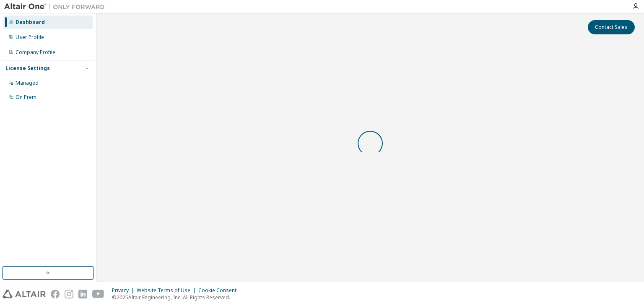 The width and height of the screenshot is (644, 306). Describe the element at coordinates (30, 37) in the screenshot. I see `div: User Profile` at that location.